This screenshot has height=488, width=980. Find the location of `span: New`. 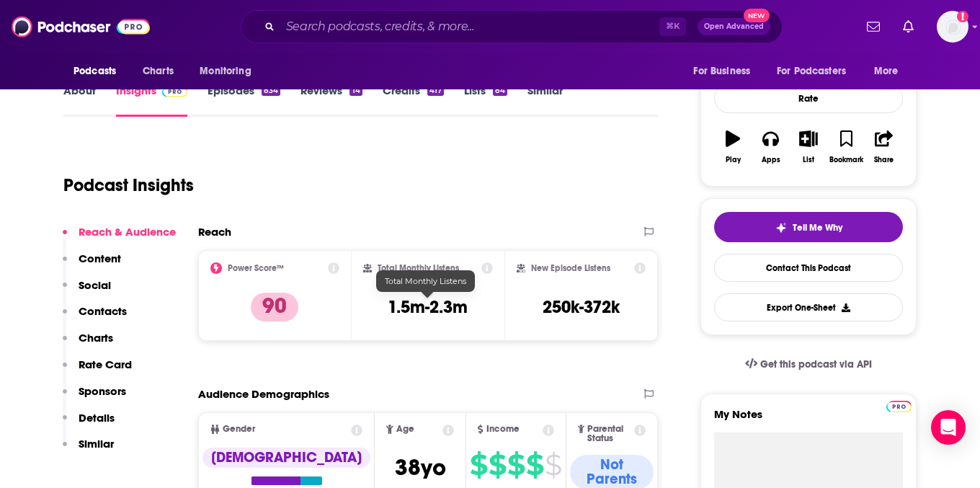

span: New is located at coordinates (757, 15).